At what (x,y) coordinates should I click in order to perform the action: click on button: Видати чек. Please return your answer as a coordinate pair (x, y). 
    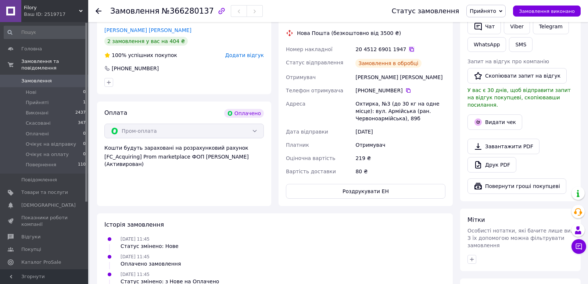
    Looking at the image, I should click on (495, 122).